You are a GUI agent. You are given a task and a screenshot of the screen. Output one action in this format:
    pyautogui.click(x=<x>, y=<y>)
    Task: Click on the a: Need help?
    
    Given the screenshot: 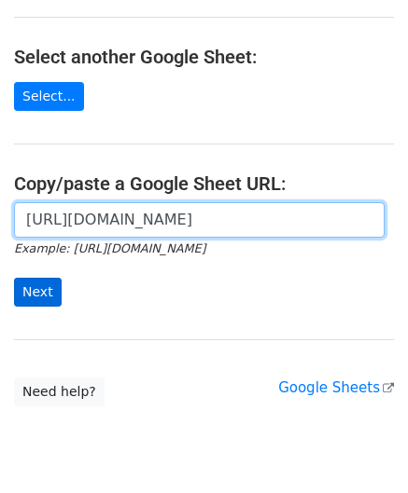 What is the action you would take?
    pyautogui.click(x=59, y=392)
    